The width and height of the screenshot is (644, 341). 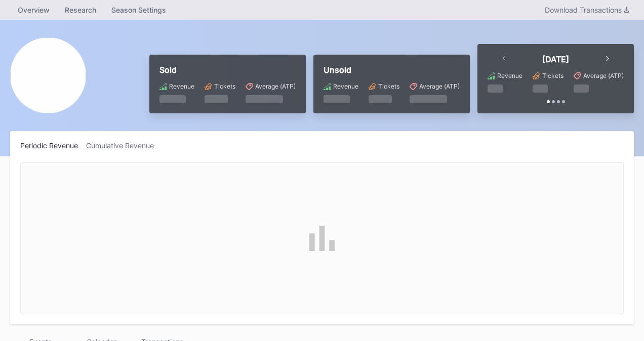 What do you see at coordinates (587, 10) in the screenshot?
I see `div: Download Transactions` at bounding box center [587, 10].